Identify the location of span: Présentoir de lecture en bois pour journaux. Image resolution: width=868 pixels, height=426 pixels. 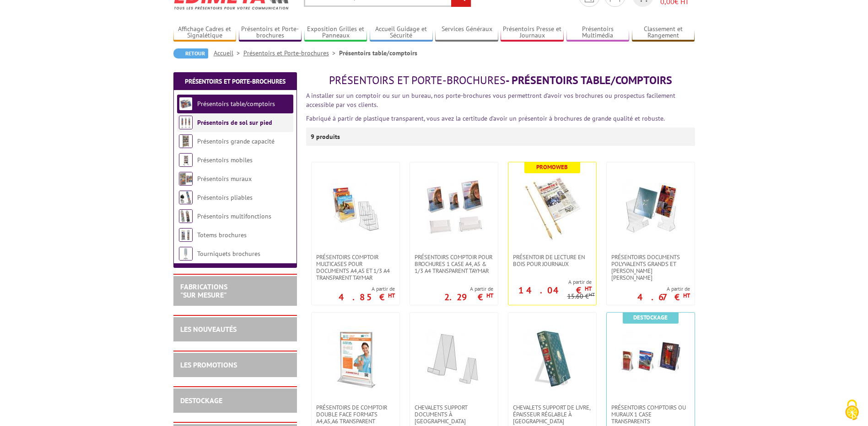
(553, 261).